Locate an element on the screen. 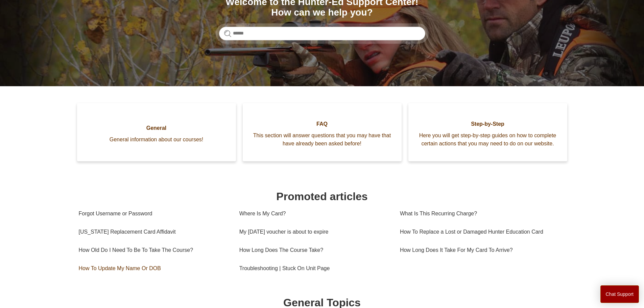 Image resolution: width=644 pixels, height=308 pixels. input: Search is located at coordinates (322, 34).